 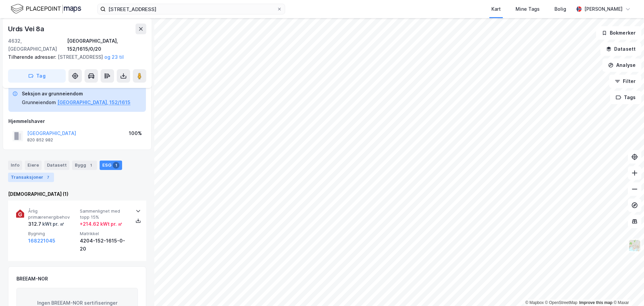 I want to click on button: Datasett, so click(x=621, y=49).